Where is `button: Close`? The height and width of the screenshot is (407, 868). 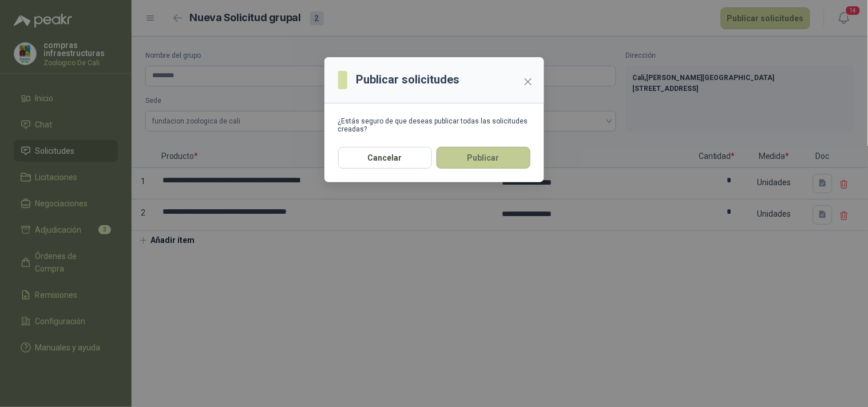 button: Close is located at coordinates (528, 82).